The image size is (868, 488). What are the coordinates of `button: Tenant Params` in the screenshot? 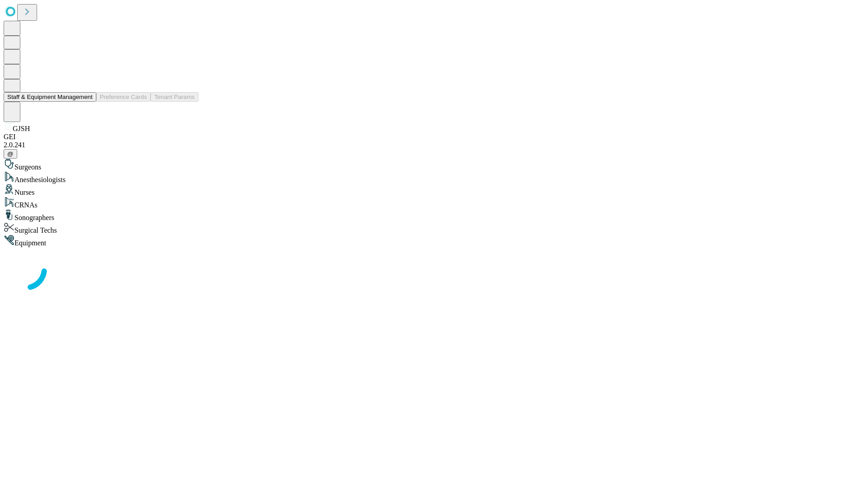 It's located at (174, 96).